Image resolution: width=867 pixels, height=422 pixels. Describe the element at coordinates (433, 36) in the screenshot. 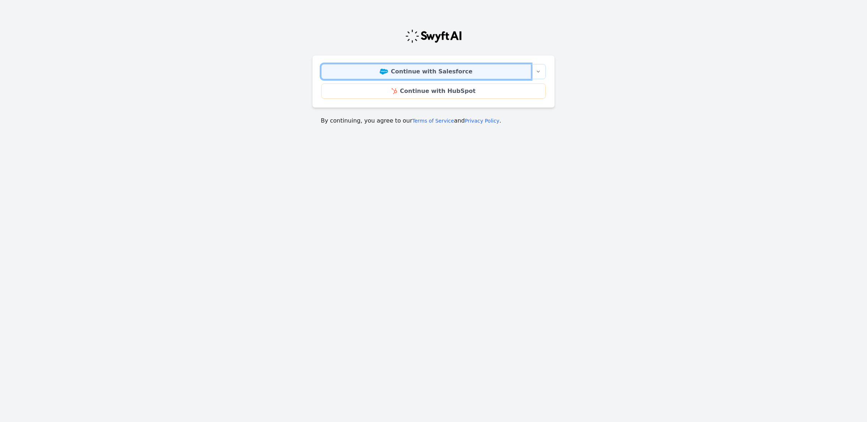

I see `img: Swyft Logo` at that location.